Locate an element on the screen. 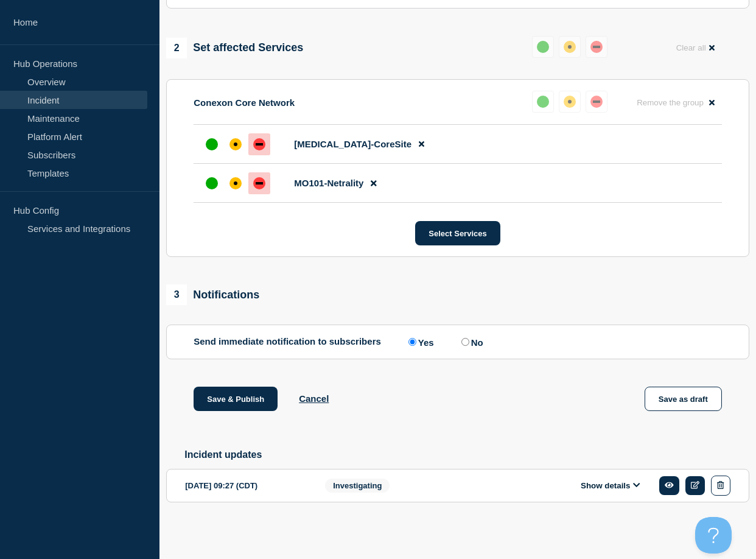  p: Send immediate notification to subscribers is located at coordinates (287, 341).